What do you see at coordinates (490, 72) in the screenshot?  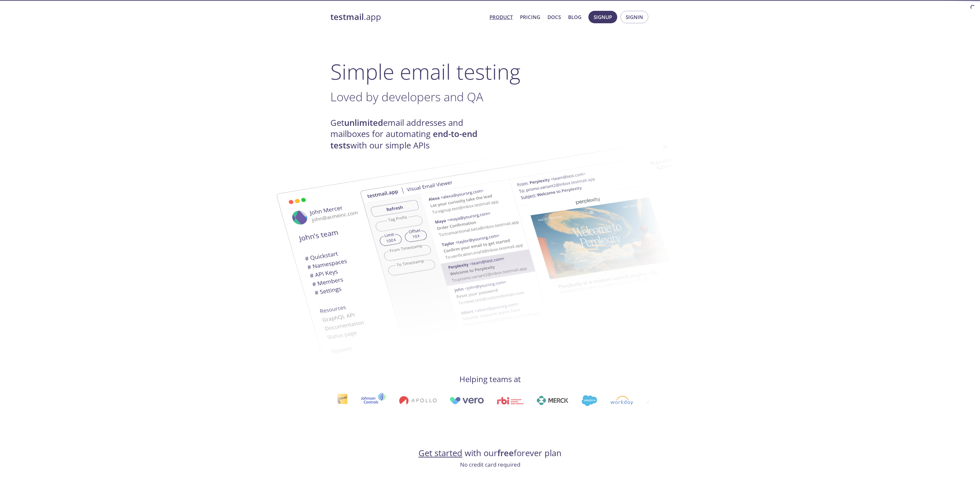 I see `h1: Simple email testing` at bounding box center [490, 72].